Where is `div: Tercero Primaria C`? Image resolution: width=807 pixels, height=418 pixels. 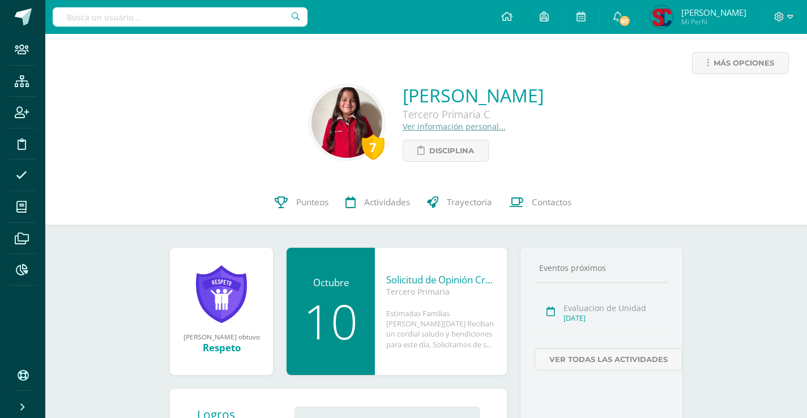 div: Tercero Primaria C is located at coordinates (473, 114).